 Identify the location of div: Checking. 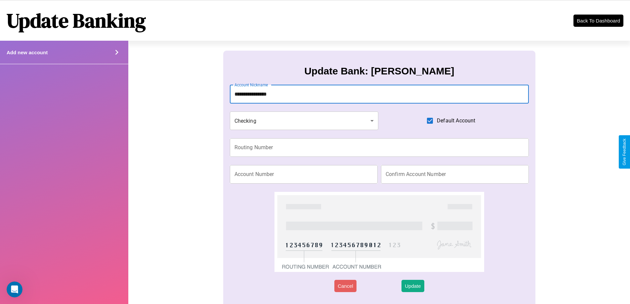
(304, 121).